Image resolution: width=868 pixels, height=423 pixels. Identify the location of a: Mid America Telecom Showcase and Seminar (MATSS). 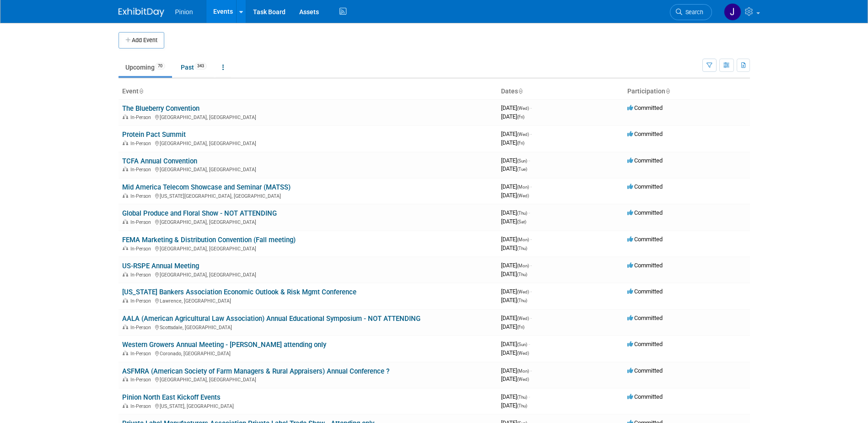
(207, 187).